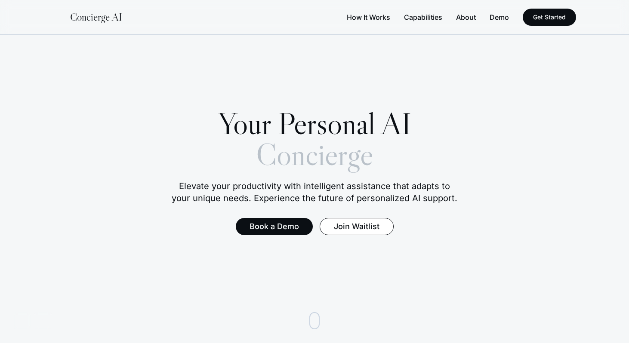 The width and height of the screenshot is (629, 343). What do you see at coordinates (423, 17) in the screenshot?
I see `button: Capabilities` at bounding box center [423, 17].